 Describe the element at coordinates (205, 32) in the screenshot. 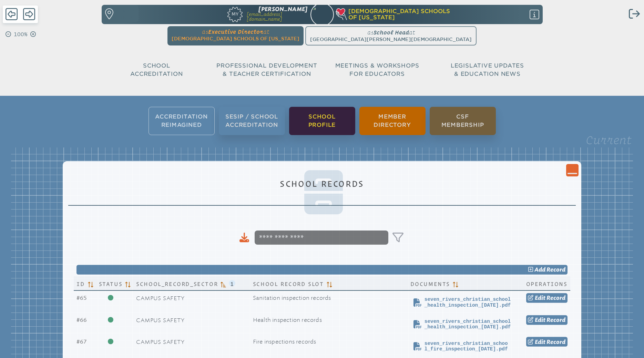

I see `span: as` at that location.